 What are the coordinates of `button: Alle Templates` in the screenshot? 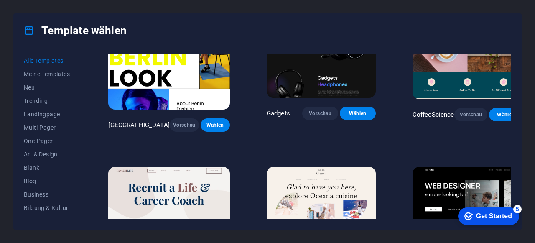 It's located at (48, 61).